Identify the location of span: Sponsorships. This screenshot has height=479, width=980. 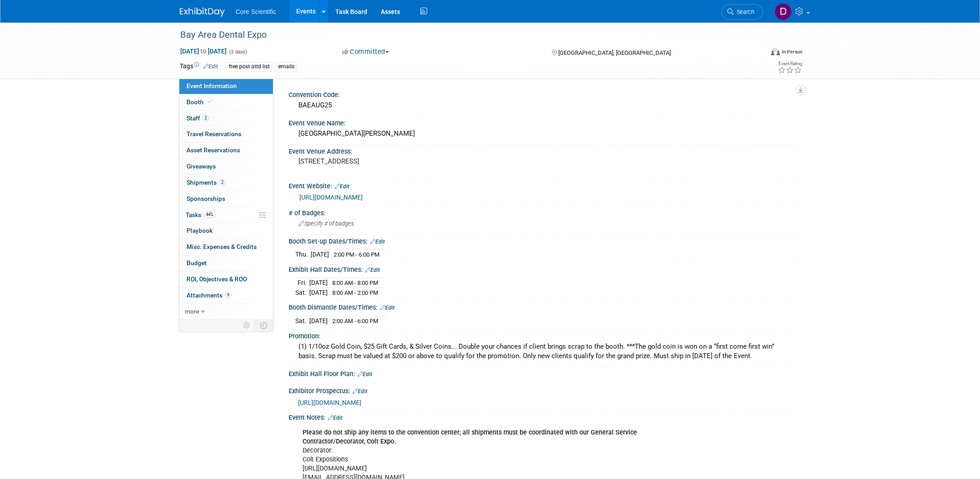
(205, 199).